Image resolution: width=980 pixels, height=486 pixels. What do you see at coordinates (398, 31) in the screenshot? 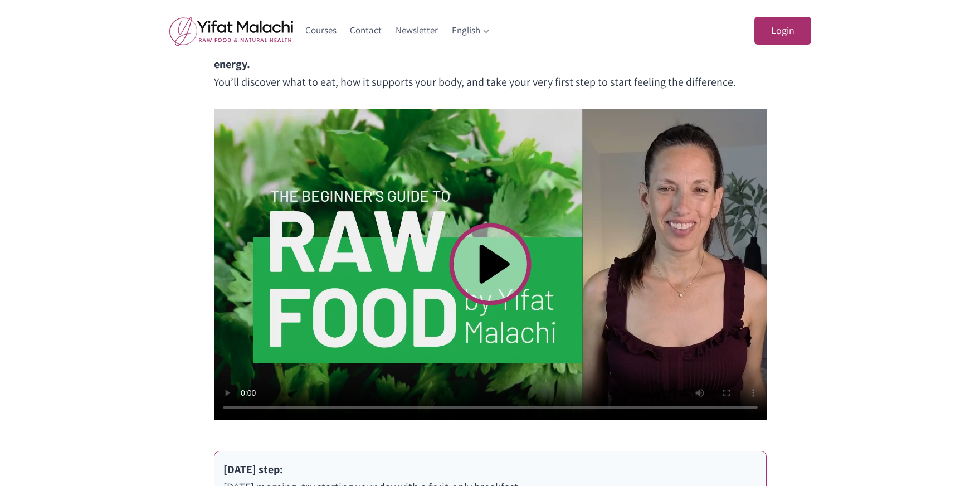
I see `nav: Primary Navigation` at bounding box center [398, 31].